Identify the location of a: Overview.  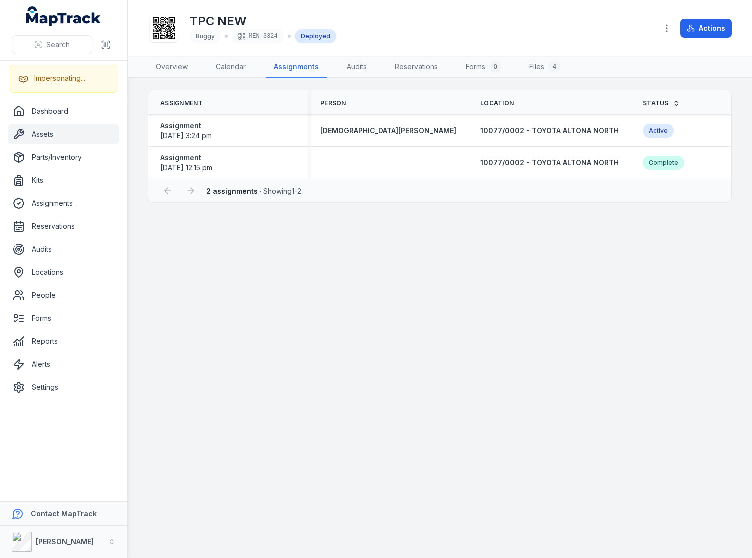
(172, 67).